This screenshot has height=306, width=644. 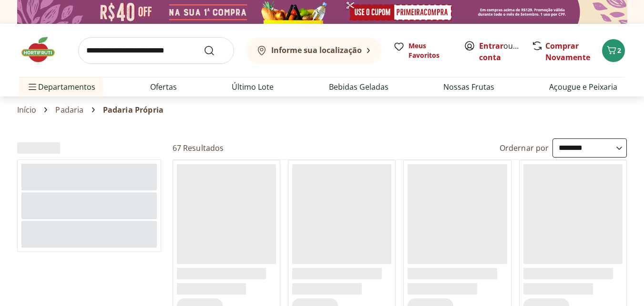 What do you see at coordinates (313, 50) in the screenshot?
I see `button: Informe sua localização` at bounding box center [313, 50].